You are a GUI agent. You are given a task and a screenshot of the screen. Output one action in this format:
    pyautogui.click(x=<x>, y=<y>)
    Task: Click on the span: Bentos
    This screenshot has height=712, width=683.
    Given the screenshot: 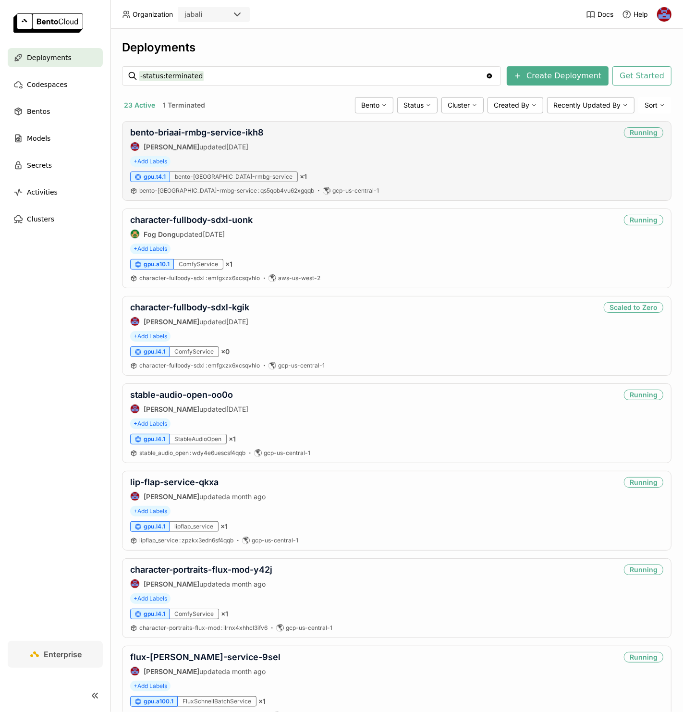 What is the action you would take?
    pyautogui.click(x=38, y=112)
    